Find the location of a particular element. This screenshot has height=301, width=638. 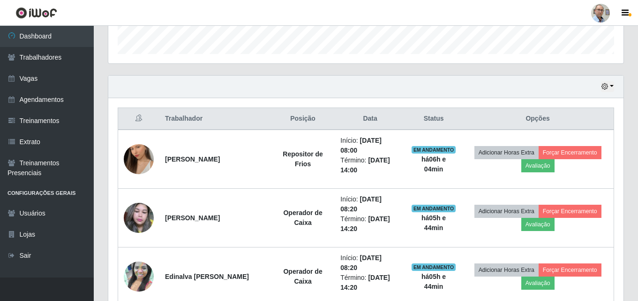

th: Status is located at coordinates (434, 119).